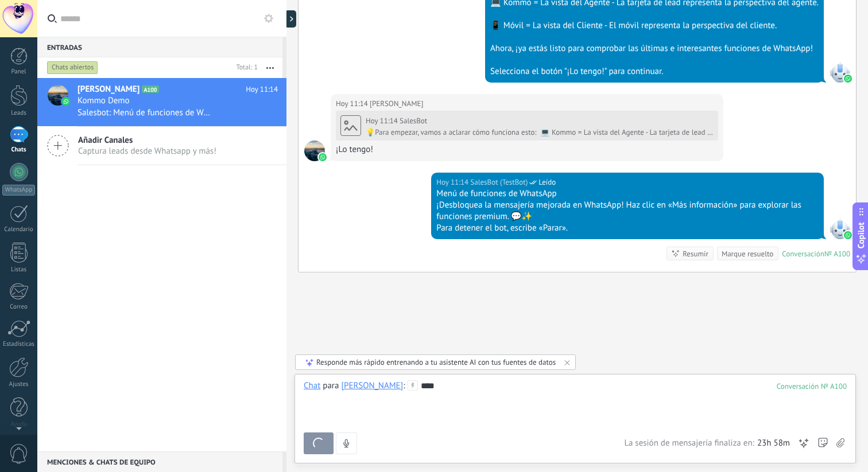 Image resolution: width=868 pixels, height=472 pixels. I want to click on div: Menciones & Chats de equipo, so click(159, 462).